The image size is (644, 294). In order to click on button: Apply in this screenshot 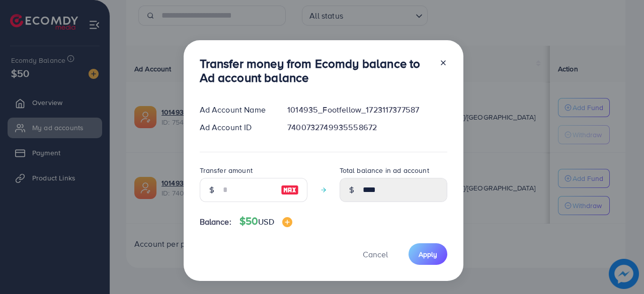, I will do `click(428, 254)`.